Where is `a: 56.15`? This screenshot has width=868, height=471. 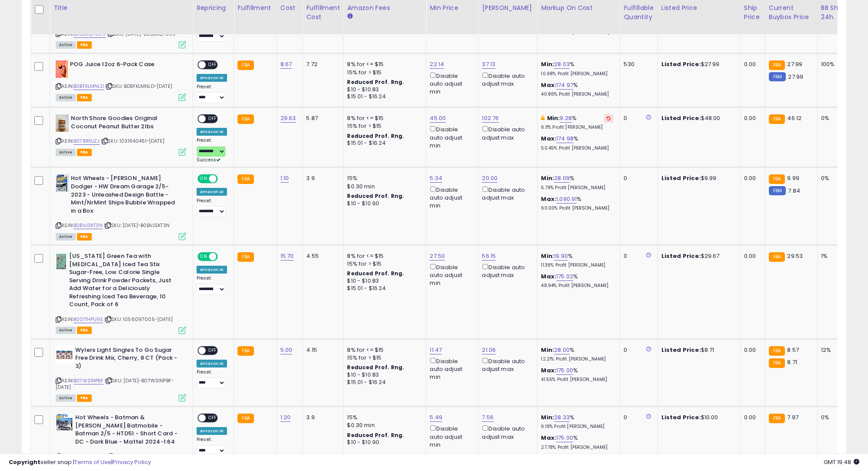
a: 56.15 is located at coordinates (489, 256).